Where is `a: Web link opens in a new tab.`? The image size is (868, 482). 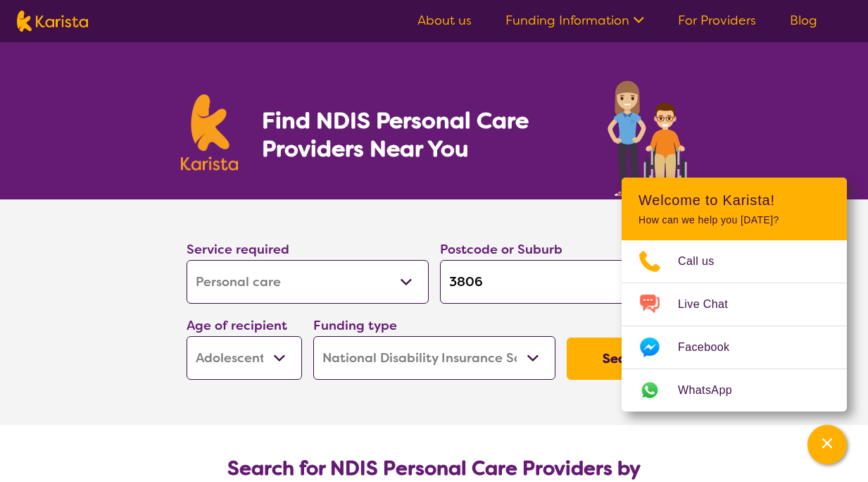 a: Web link opens in a new tab. is located at coordinates (735, 391).